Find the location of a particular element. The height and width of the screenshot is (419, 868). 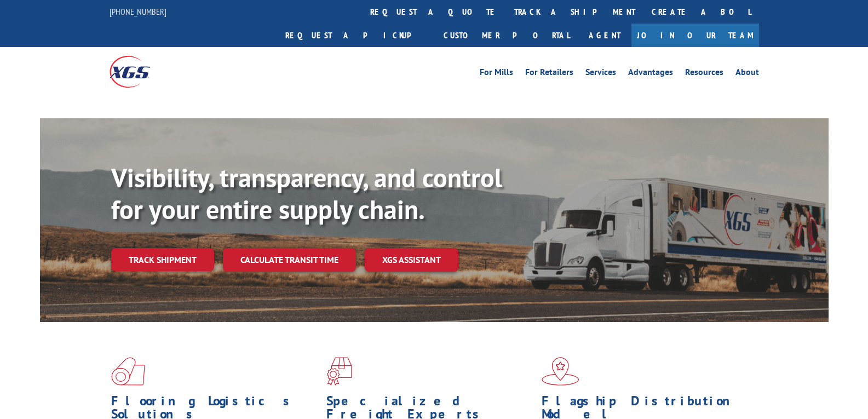

a: Calculate transit time is located at coordinates (289, 260).